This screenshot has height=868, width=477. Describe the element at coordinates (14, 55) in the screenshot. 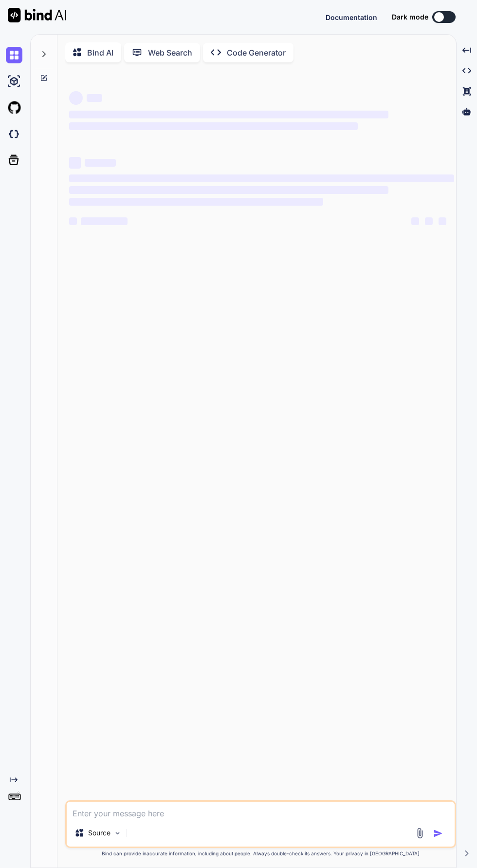

I see `img: chat` at that location.